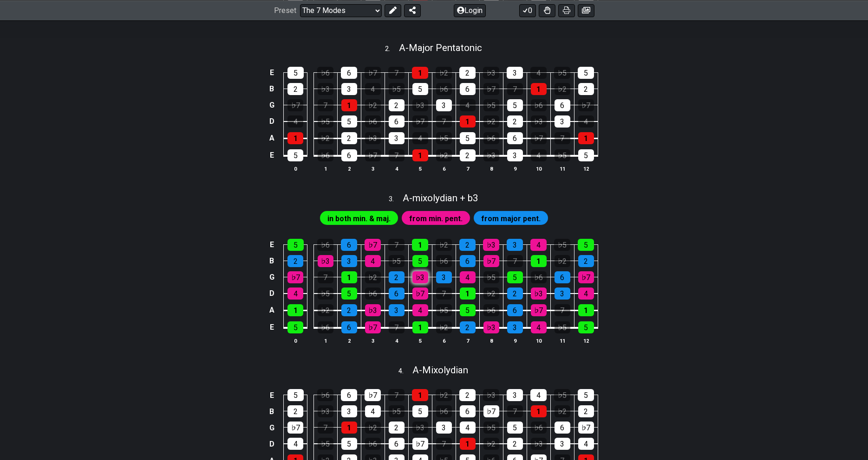  What do you see at coordinates (514, 341) in the screenshot?
I see `th: 9` at bounding box center [514, 341].